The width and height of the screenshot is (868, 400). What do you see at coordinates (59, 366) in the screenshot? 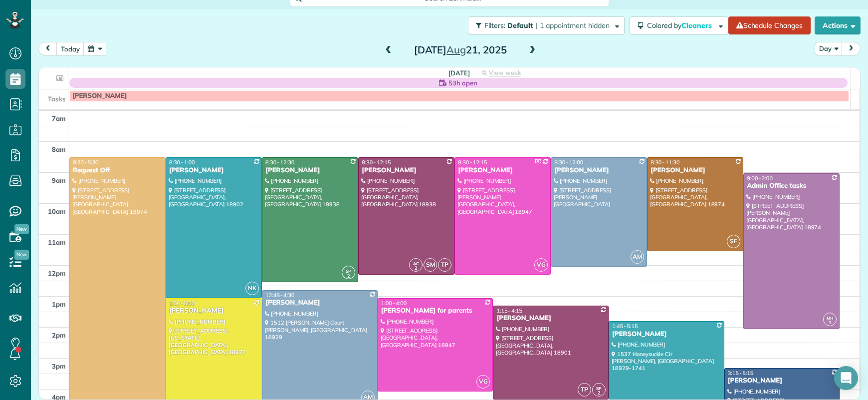
I see `span: 3pm` at bounding box center [59, 366].